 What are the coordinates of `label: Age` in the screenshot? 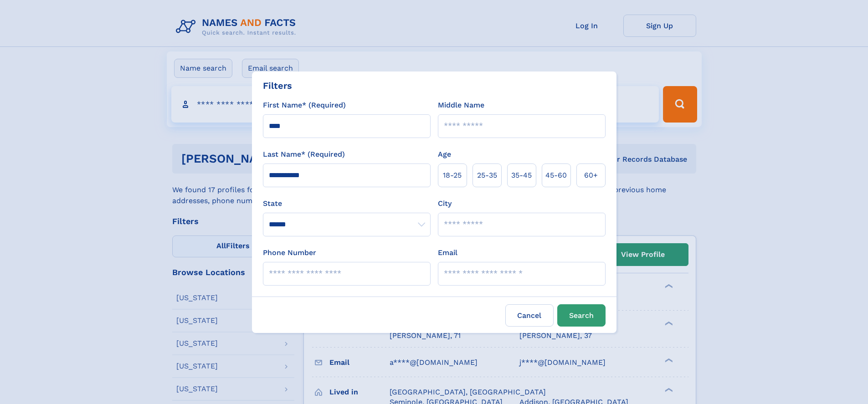 It's located at (444, 154).